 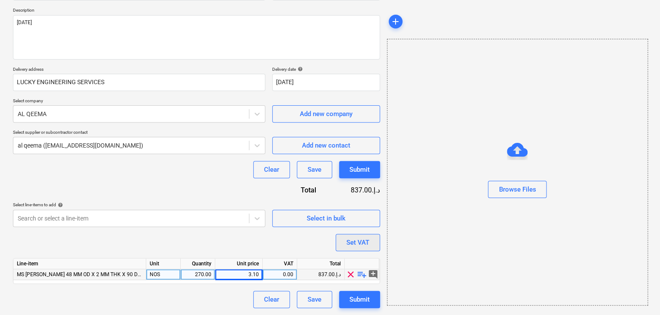 What do you see at coordinates (198, 263) in the screenshot?
I see `div: Quantity` at bounding box center [198, 263].